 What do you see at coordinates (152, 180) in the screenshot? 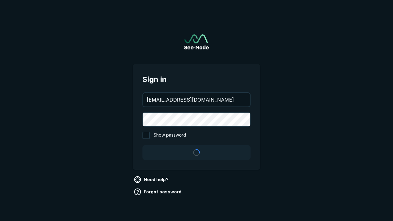
I see `a: Need help?` at bounding box center [152, 180].